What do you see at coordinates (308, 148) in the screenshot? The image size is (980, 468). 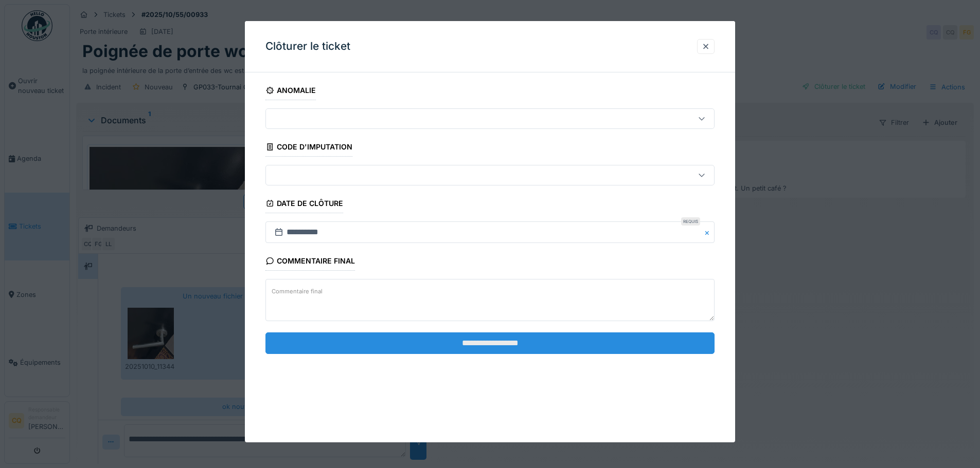 I see `div: Code d'imputation` at bounding box center [308, 148].